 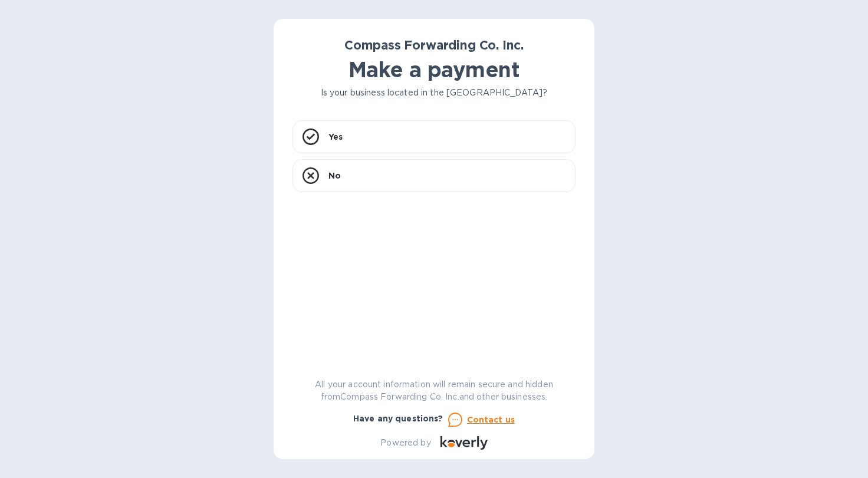 I want to click on p: Powered by, so click(x=405, y=443).